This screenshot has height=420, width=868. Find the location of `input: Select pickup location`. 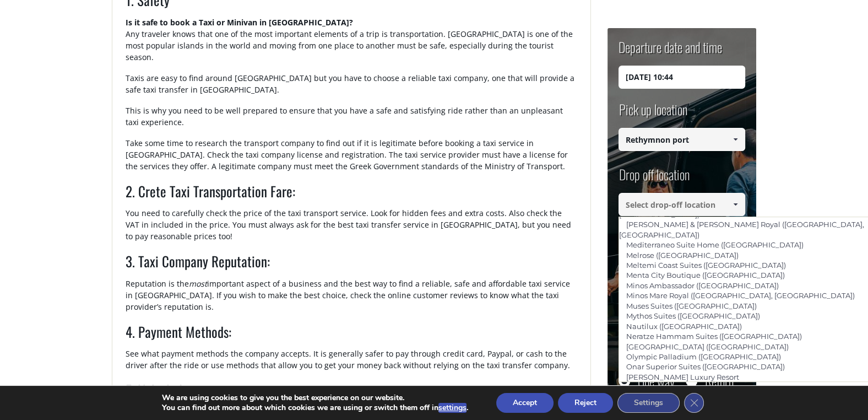

input: Select pickup location is located at coordinates (682, 140).